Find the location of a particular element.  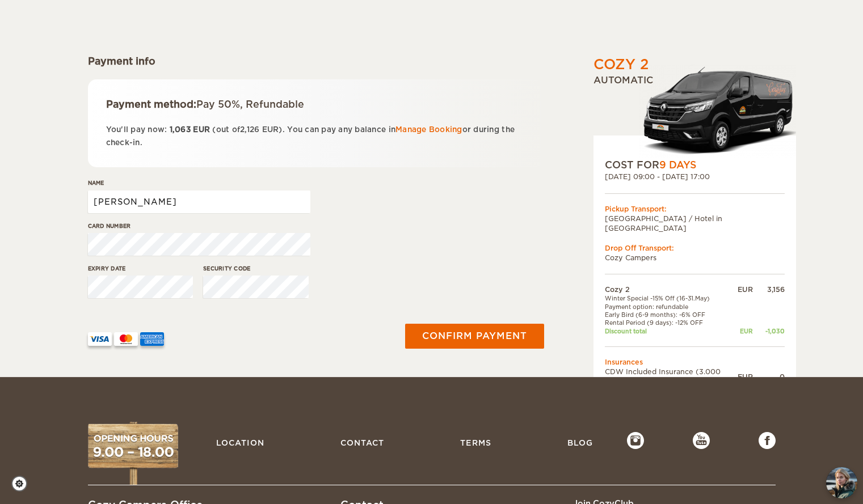

div: COST FOR is located at coordinates (694, 165).